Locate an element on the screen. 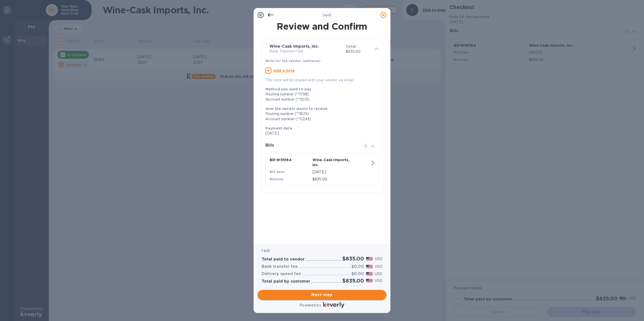 The width and height of the screenshot is (644, 321). div: Account number (**0243) is located at coordinates (320, 119).